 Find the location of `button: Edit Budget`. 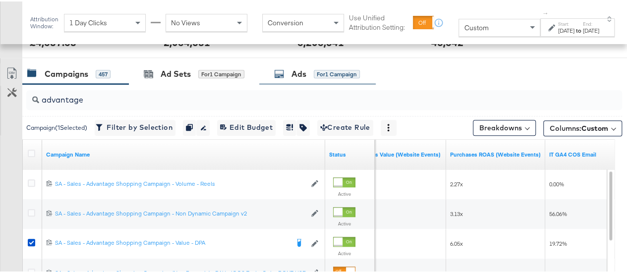

button: Edit Budget is located at coordinates (246, 126).